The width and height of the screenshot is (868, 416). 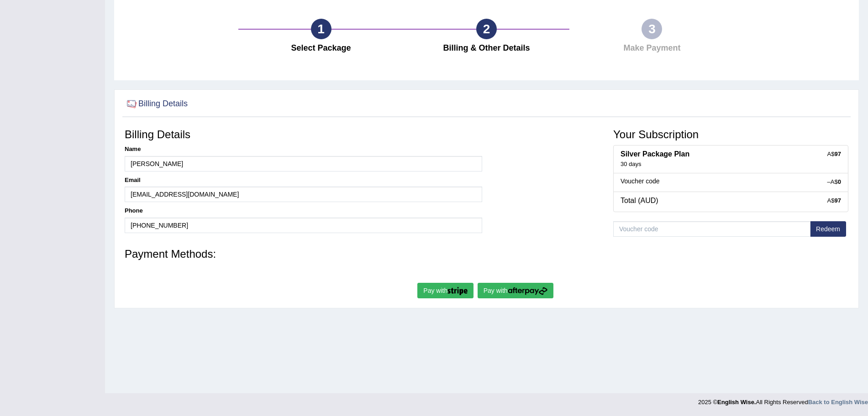 I want to click on h4: Select Package, so click(x=321, y=49).